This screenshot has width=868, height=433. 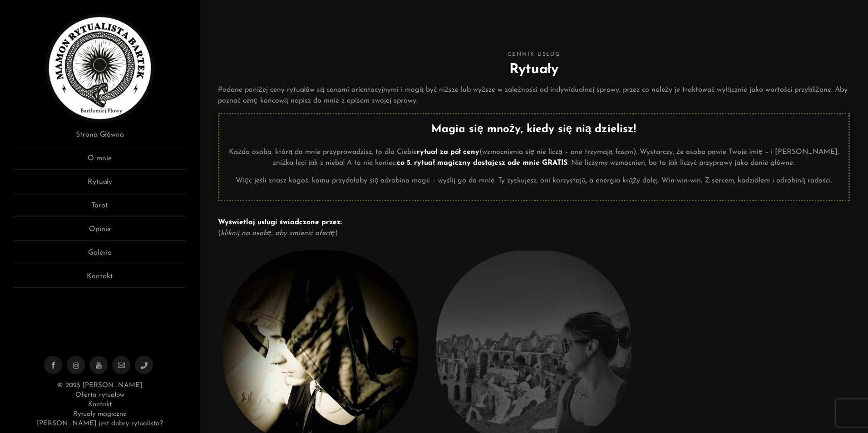 What do you see at coordinates (534, 95) in the screenshot?
I see `p: Podane poniżej ceny rytuałów są cenami orientacyjnymi i mogą być niższe lub wyższe w zależności o...` at bounding box center [534, 95].